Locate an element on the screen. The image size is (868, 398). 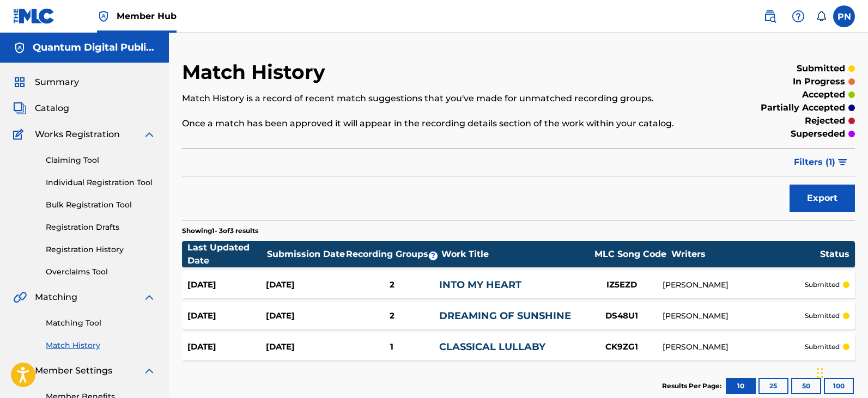
button: Export is located at coordinates (822, 198).